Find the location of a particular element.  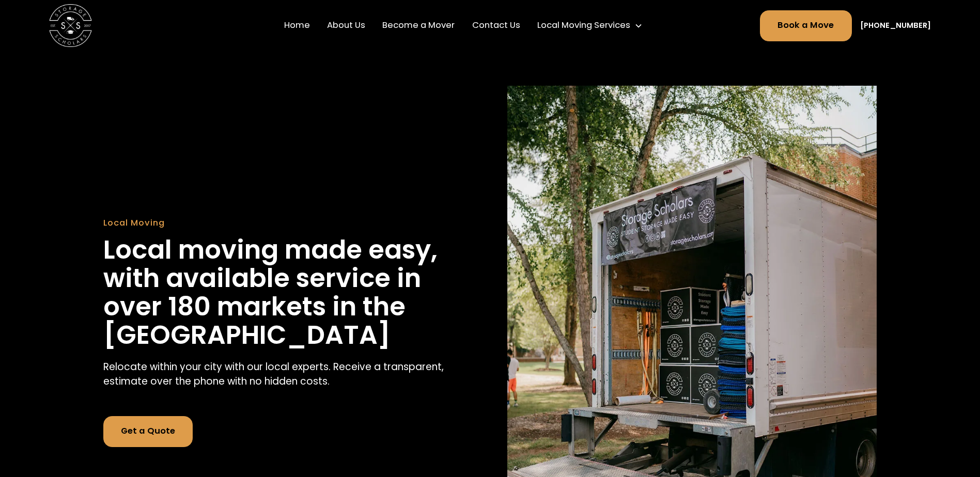

a: Get a Quote is located at coordinates (148, 432).